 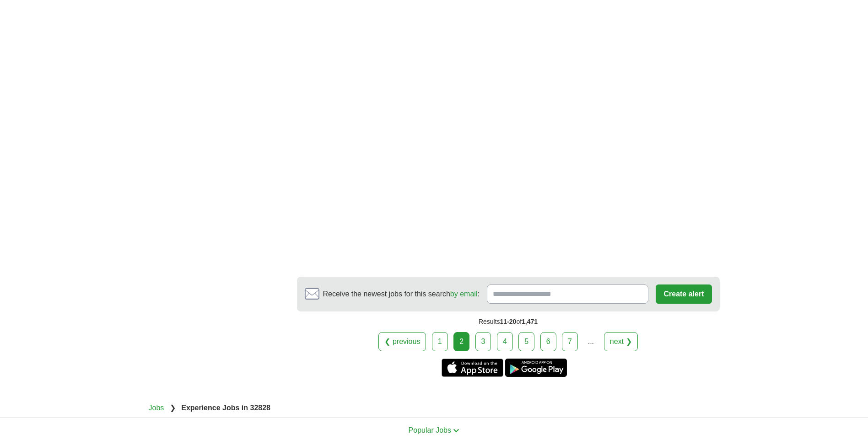 What do you see at coordinates (439, 342) in the screenshot?
I see `a: 1` at bounding box center [439, 342].